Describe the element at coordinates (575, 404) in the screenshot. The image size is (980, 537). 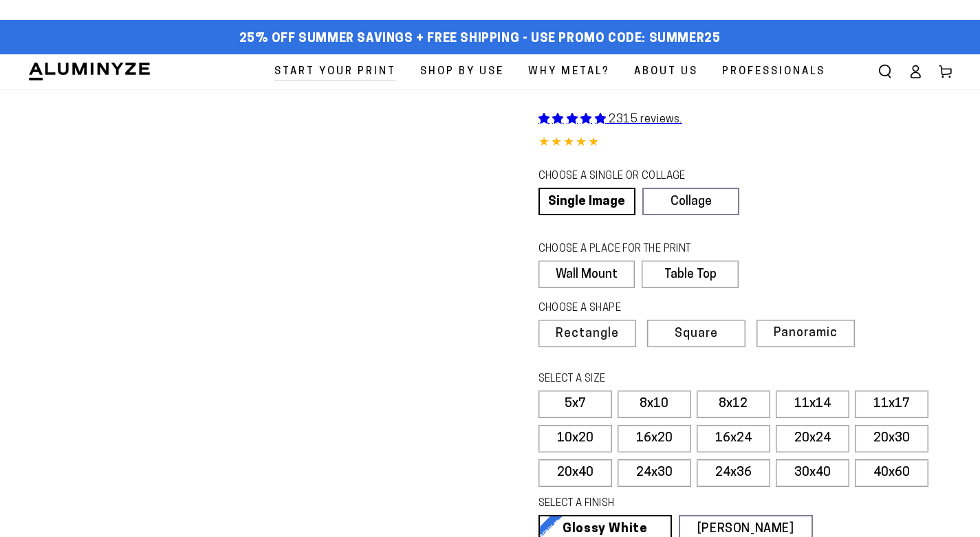
I see `label: 5x7` at that location.